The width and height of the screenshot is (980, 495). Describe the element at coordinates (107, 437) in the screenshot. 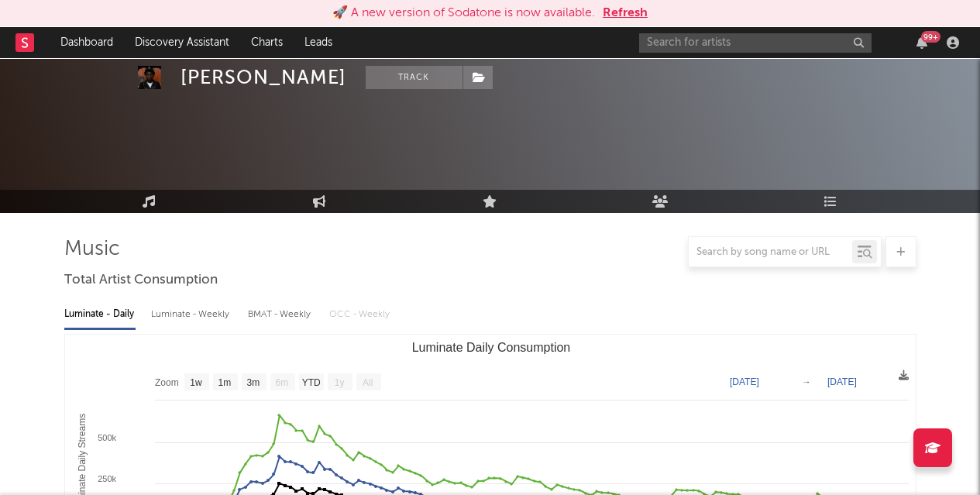

I see `text: 500k` at that location.